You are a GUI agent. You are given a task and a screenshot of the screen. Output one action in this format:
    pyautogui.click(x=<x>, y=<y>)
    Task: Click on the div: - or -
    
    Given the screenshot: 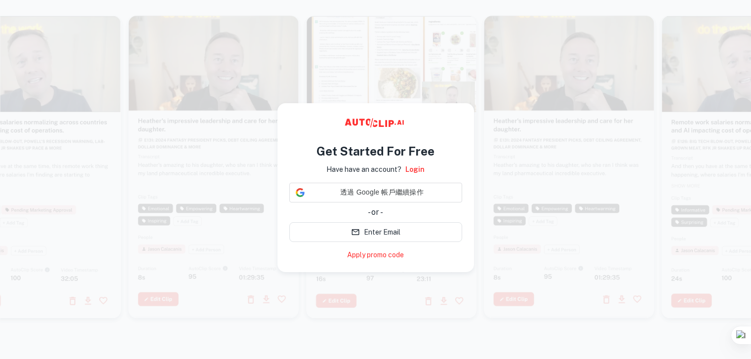 What is the action you would take?
    pyautogui.click(x=376, y=212)
    